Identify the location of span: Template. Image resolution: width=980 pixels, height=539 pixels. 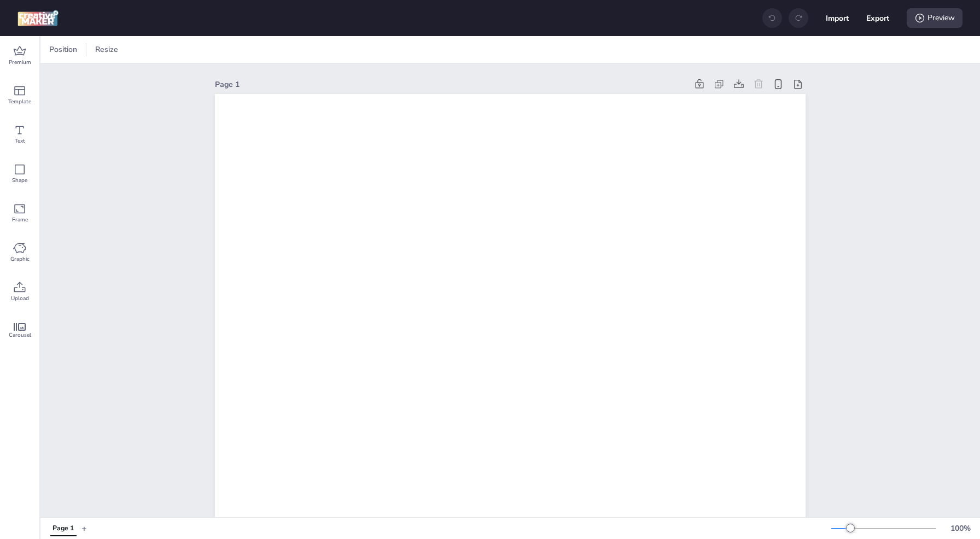
(19, 101).